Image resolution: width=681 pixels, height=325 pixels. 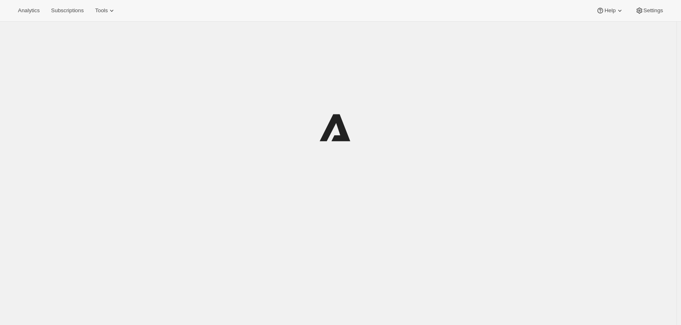 What do you see at coordinates (101, 11) in the screenshot?
I see `span: Tools` at bounding box center [101, 11].